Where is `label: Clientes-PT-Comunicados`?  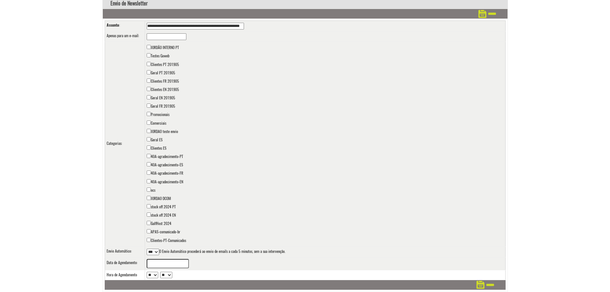
label: Clientes-PT-Comunicados is located at coordinates (166, 240).